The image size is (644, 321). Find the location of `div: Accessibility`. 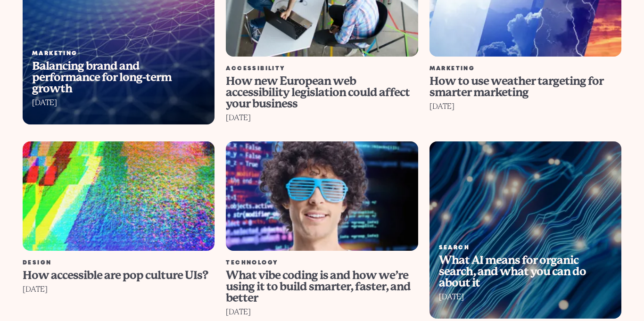

div: Accessibility is located at coordinates (321, 69).